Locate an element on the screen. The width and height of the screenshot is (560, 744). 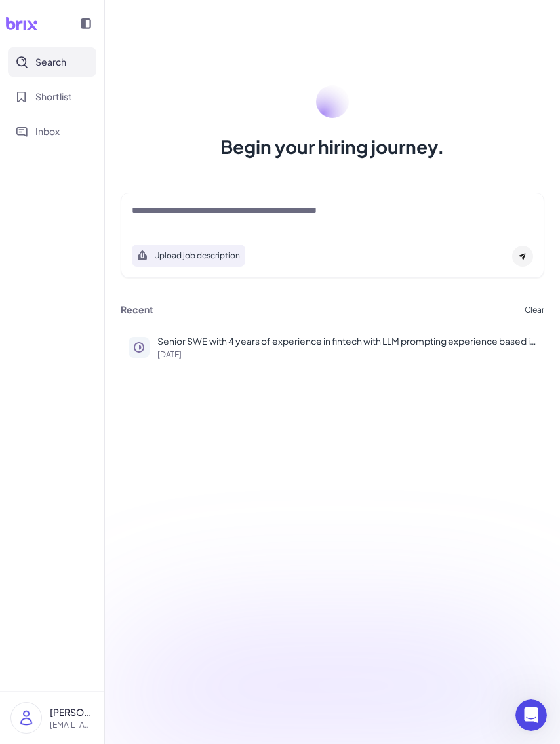
span: Search is located at coordinates (50, 62).